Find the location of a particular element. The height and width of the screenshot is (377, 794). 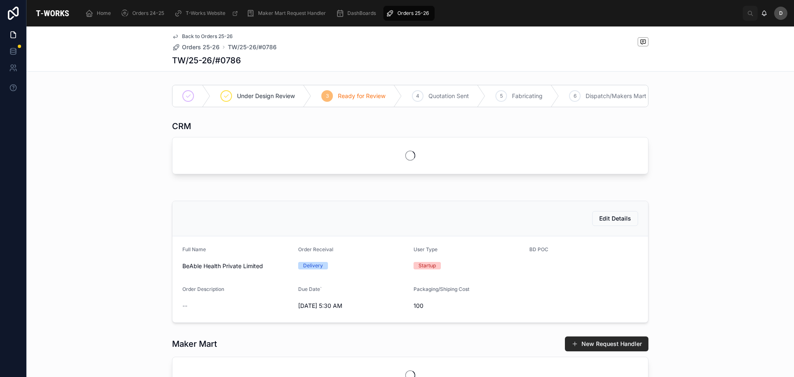

span: Quotation Sent is located at coordinates (449, 96).